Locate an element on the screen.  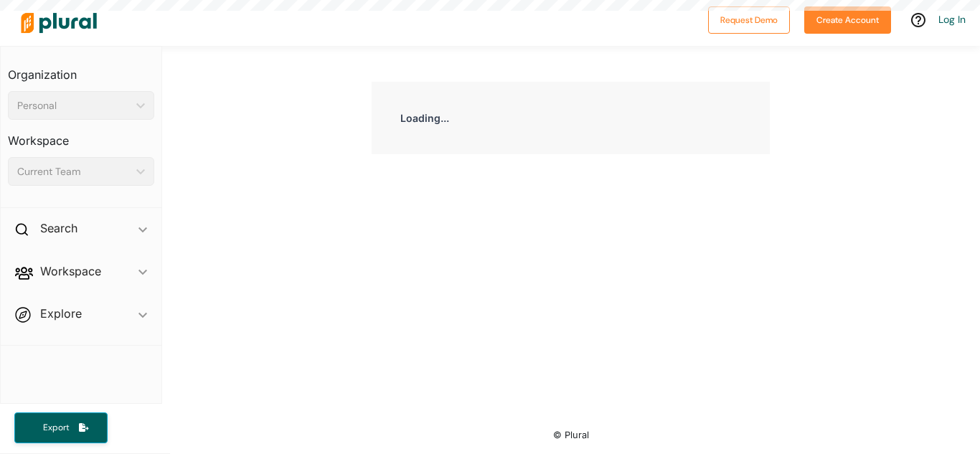
div: Current Team is located at coordinates (74, 171).